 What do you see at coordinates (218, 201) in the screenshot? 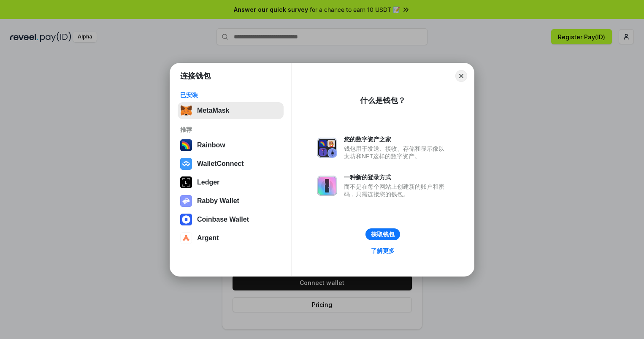
I see `div: Rabby Wallet` at bounding box center [218, 201].